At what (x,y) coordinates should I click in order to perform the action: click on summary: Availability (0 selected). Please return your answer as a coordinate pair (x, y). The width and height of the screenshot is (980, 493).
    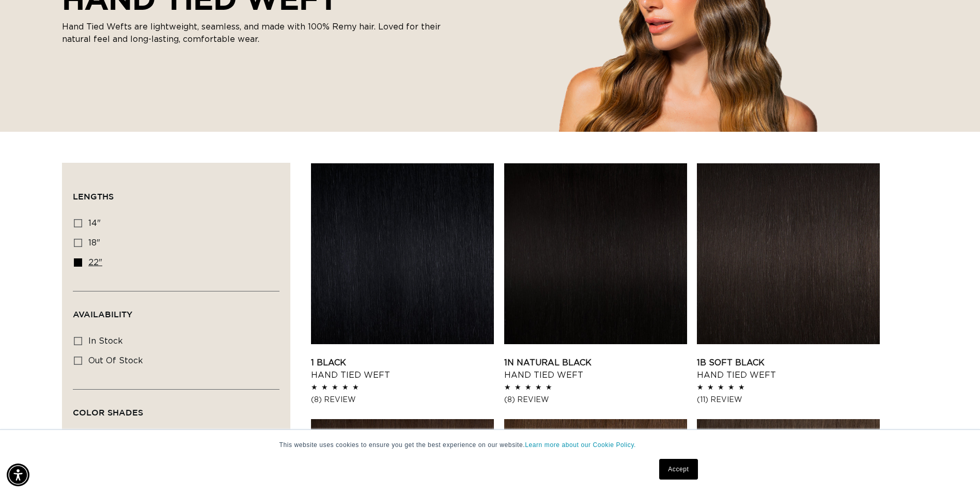
    Looking at the image, I should click on (176, 310).